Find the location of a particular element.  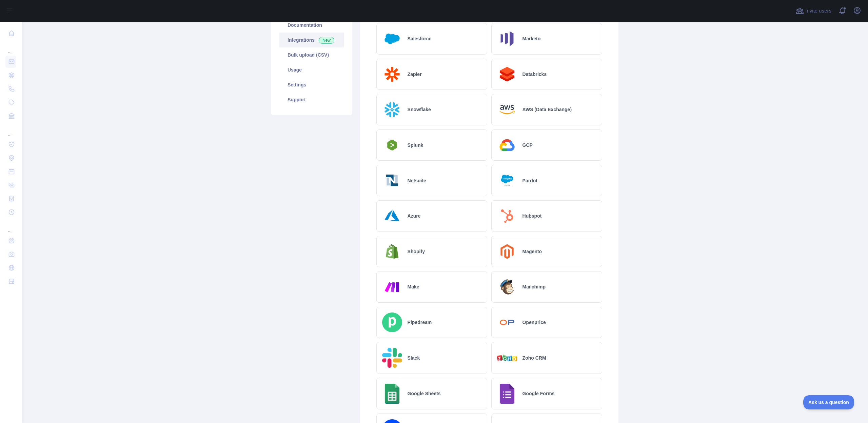

h2: AWS (Data Exchange) is located at coordinates (547, 110).